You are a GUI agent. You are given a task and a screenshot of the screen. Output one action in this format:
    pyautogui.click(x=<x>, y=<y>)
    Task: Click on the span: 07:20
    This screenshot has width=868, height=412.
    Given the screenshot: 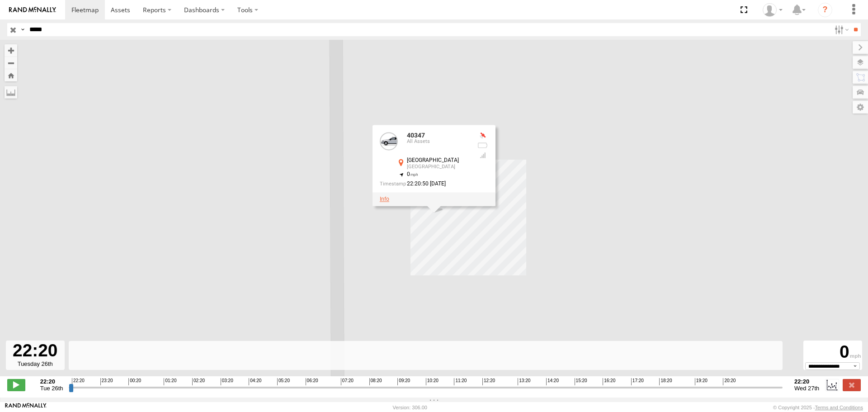 What is the action you would take?
    pyautogui.click(x=347, y=382)
    